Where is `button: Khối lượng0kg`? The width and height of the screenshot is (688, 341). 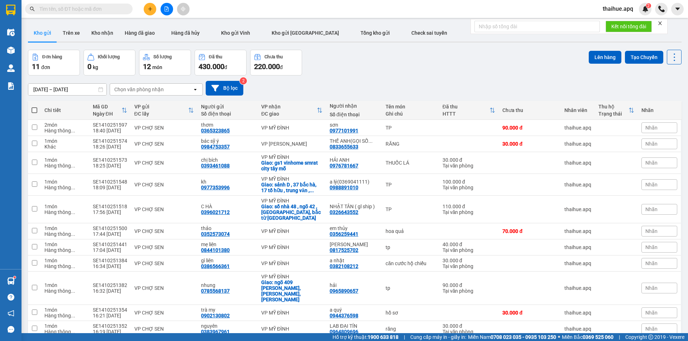 button: Khối lượng0kg is located at coordinates (109, 63).